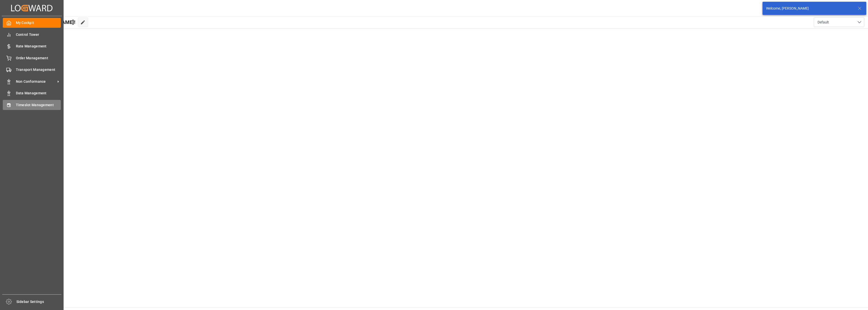  What do you see at coordinates (39, 93) in the screenshot?
I see `span: Data Management` at bounding box center [39, 93].